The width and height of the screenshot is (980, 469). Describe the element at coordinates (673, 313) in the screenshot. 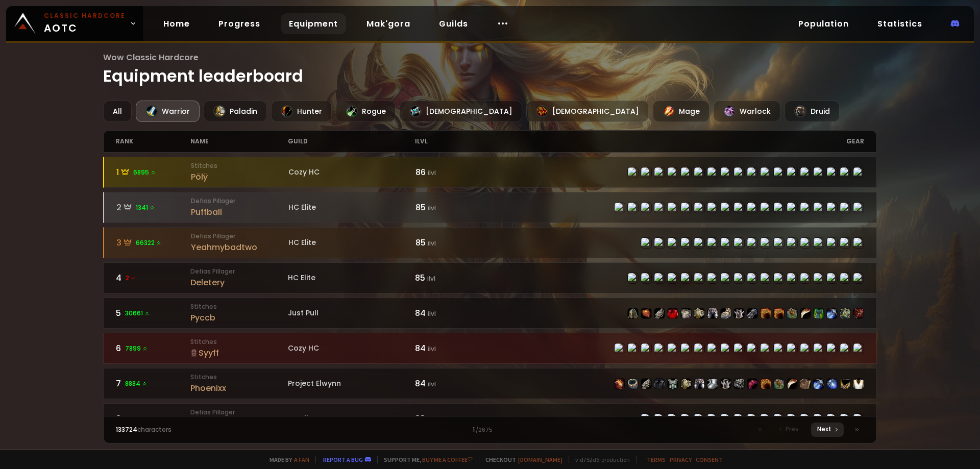

I see `img: item-14617` at that location.